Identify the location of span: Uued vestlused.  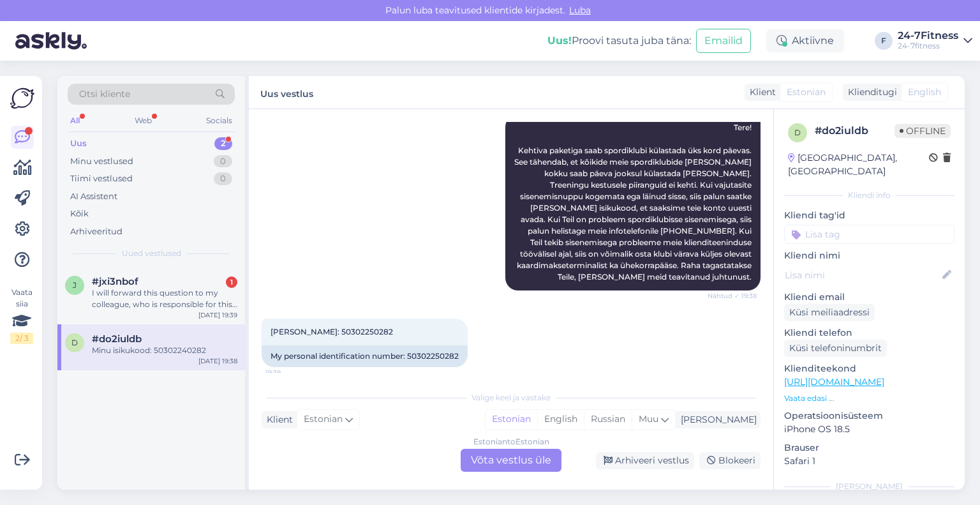
(151, 253).